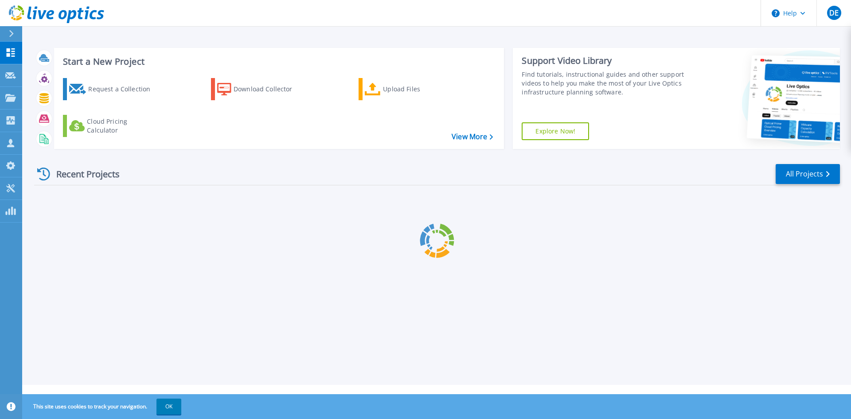  Describe the element at coordinates (112, 89) in the screenshot. I see `a: Request a Collection` at that location.